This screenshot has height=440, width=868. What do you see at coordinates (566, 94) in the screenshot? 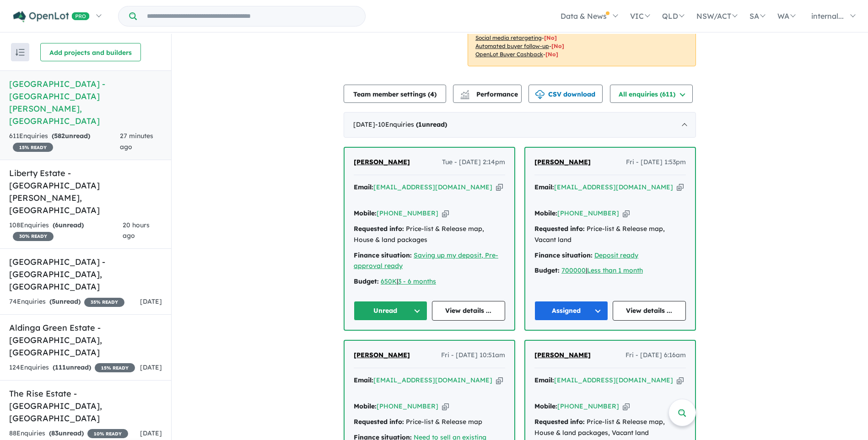
I see `button: CSV download` at bounding box center [566, 94].